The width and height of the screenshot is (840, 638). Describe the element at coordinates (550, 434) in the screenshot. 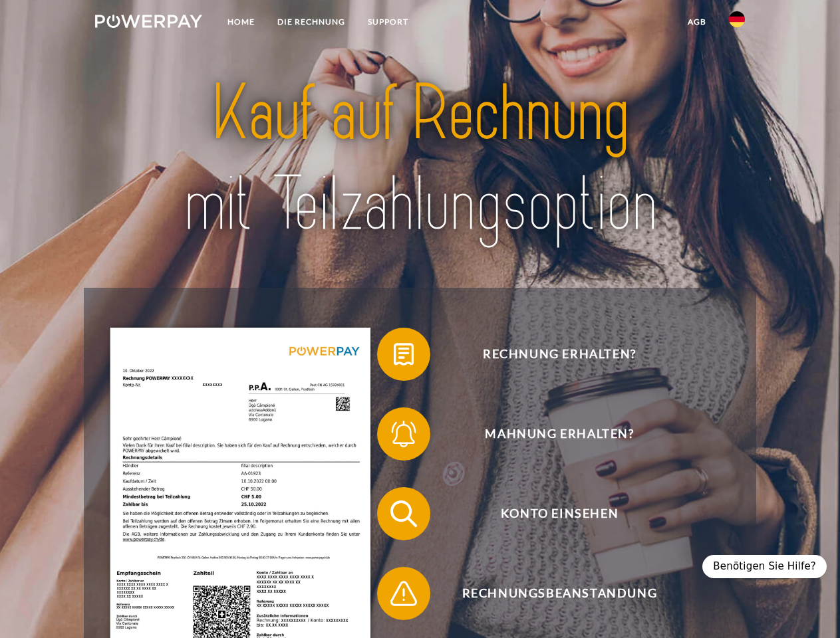

I see `button: Mahnung erhalten?` at that location.